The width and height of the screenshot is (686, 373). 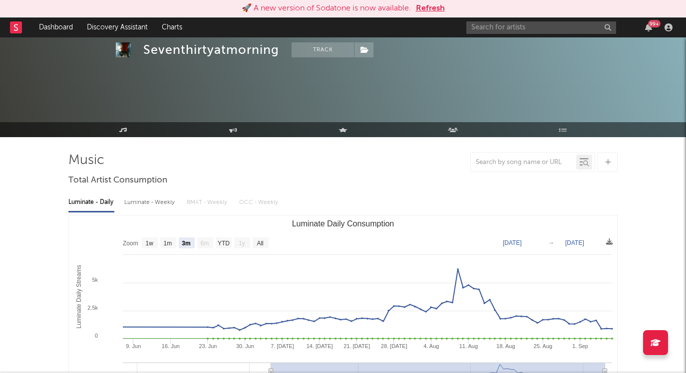 What do you see at coordinates (654, 23) in the screenshot?
I see `div: 99 +` at bounding box center [654, 23].